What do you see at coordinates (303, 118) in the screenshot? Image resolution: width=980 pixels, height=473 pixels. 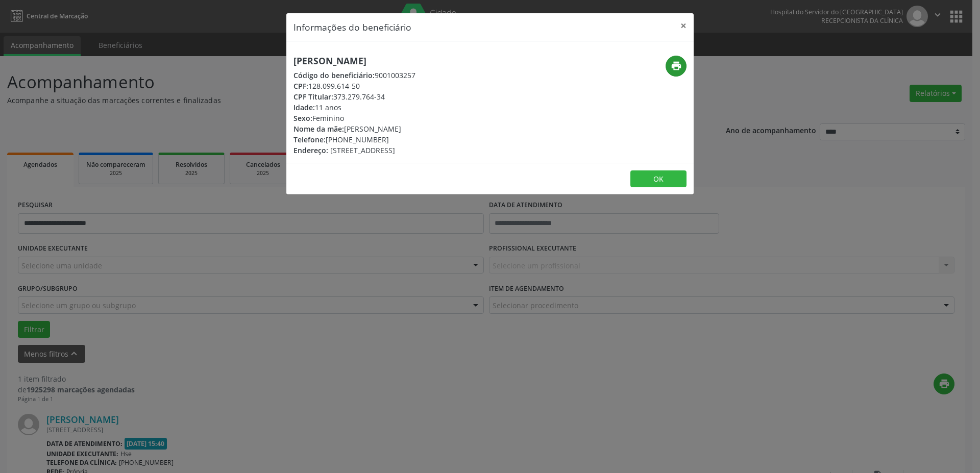 I see `span: Sexo:` at bounding box center [303, 118].